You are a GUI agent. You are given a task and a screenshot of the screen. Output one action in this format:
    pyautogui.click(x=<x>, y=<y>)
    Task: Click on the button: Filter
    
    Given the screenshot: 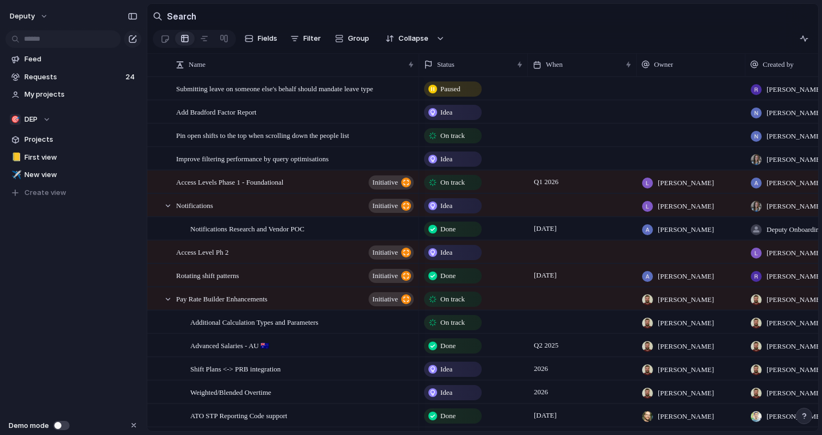 What is the action you would take?
    pyautogui.click(x=306, y=39)
    